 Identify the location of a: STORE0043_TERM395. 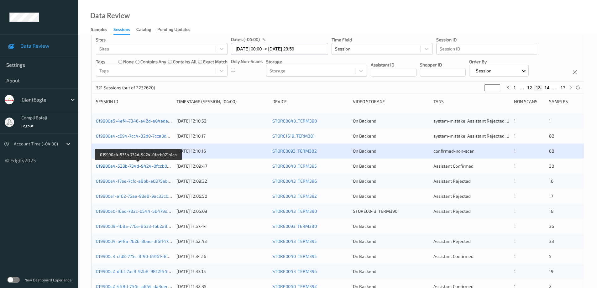
(294, 241).